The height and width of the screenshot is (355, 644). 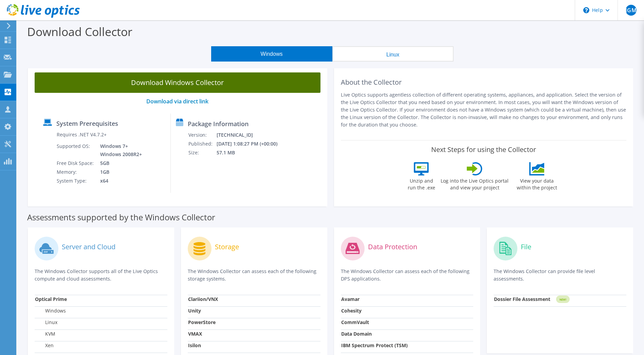 What do you see at coordinates (563, 299) in the screenshot?
I see `tspan: NEW!` at bounding box center [563, 299].